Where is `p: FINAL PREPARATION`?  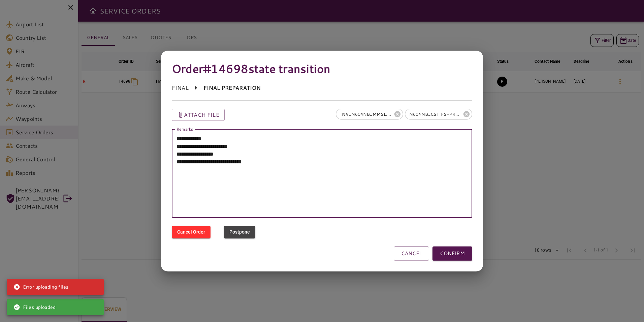
p: FINAL PREPARATION is located at coordinates (232, 88).